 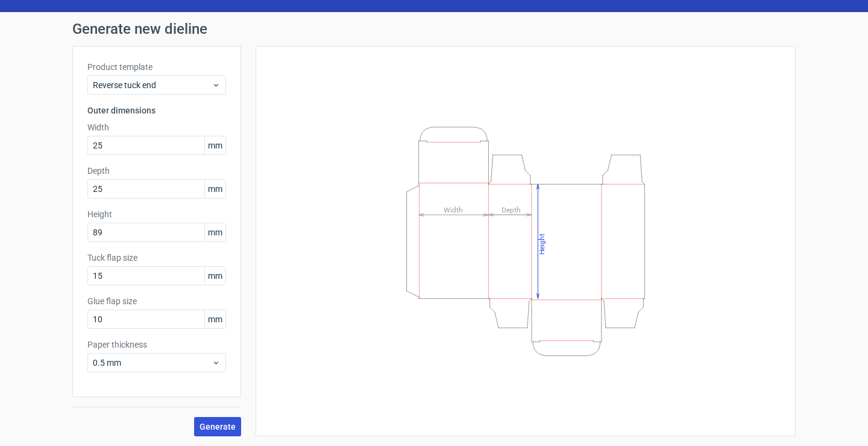 What do you see at coordinates (542, 243) in the screenshot?
I see `tspan: Height` at bounding box center [542, 243].